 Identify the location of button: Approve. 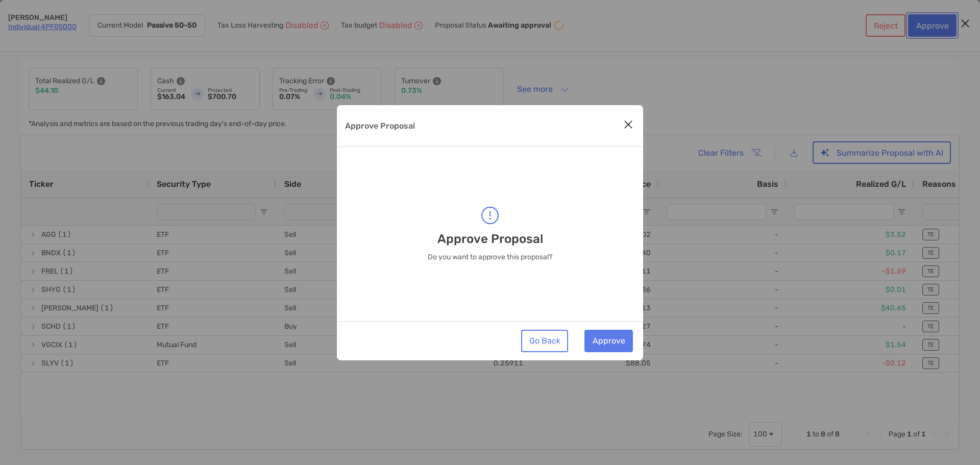
(608, 340).